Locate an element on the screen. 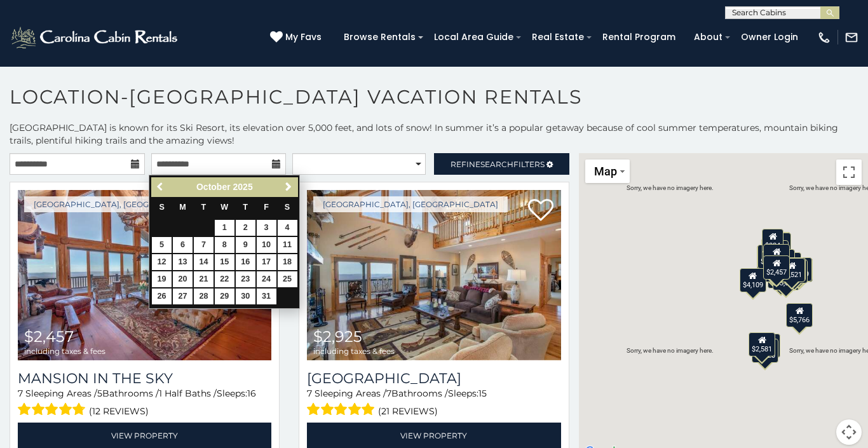 This screenshot has width=868, height=448. span: Previous is located at coordinates (161, 187).